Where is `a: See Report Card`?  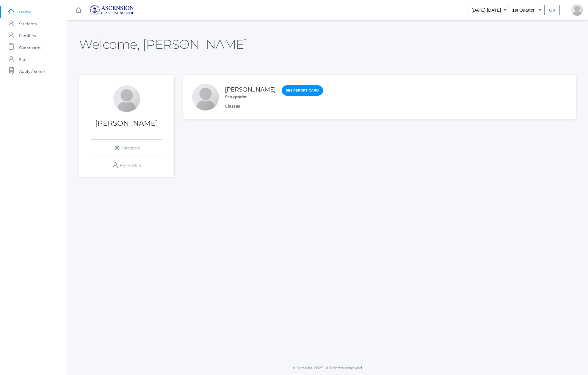
a: See Report Card is located at coordinates (302, 90).